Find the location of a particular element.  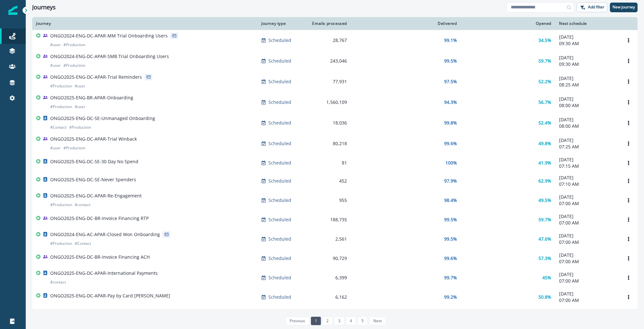

p: 99.6% is located at coordinates (451, 258).